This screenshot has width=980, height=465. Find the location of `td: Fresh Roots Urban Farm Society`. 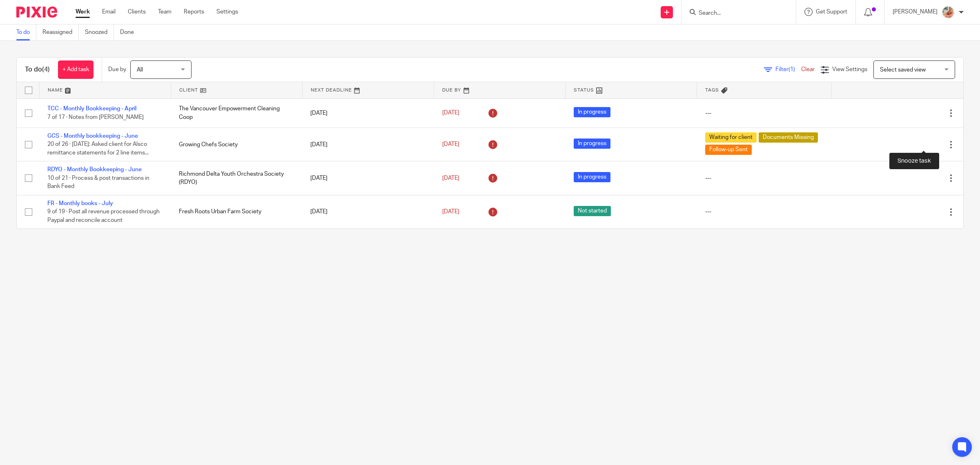

td: Fresh Roots Urban Farm Society is located at coordinates (236, 212).